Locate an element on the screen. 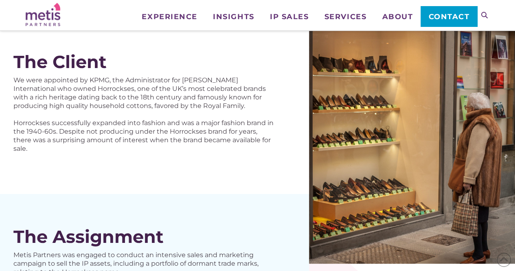 The height and width of the screenshot is (271, 515). div: The Assignment is located at coordinates (145, 236).